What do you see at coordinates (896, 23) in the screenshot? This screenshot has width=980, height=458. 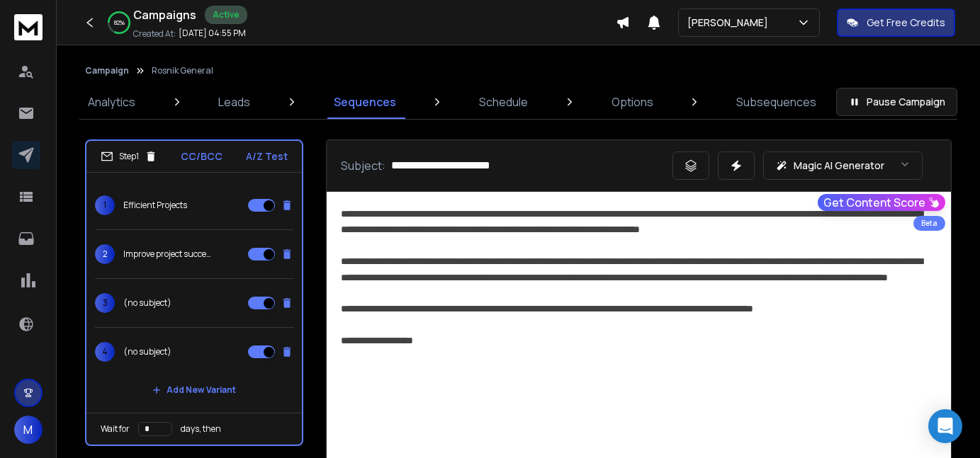 I see `button: Get Free Credits` at bounding box center [896, 23].